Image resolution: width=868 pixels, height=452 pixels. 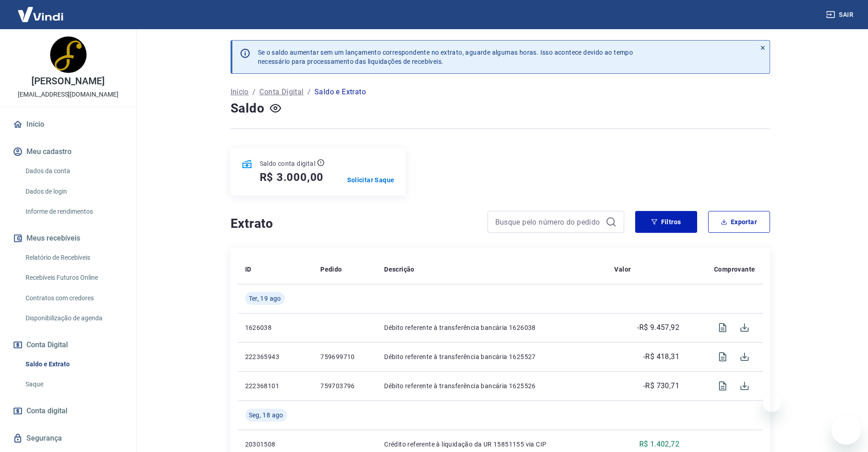 What do you see at coordinates (276, 385) in the screenshot?
I see `p: 222368101` at bounding box center [276, 385].